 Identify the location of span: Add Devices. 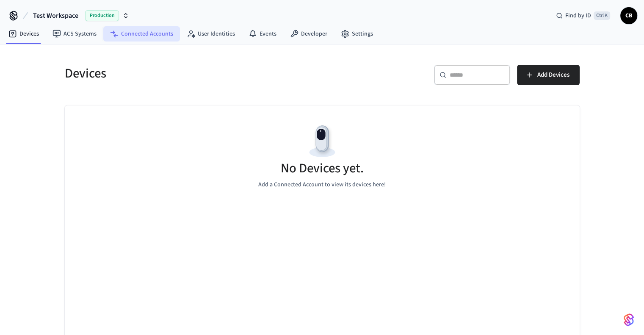
(553, 75).